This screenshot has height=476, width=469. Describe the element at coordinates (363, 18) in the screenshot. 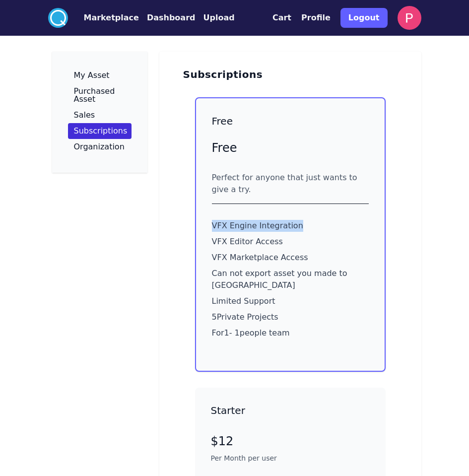

I see `a: Logout` at that location.